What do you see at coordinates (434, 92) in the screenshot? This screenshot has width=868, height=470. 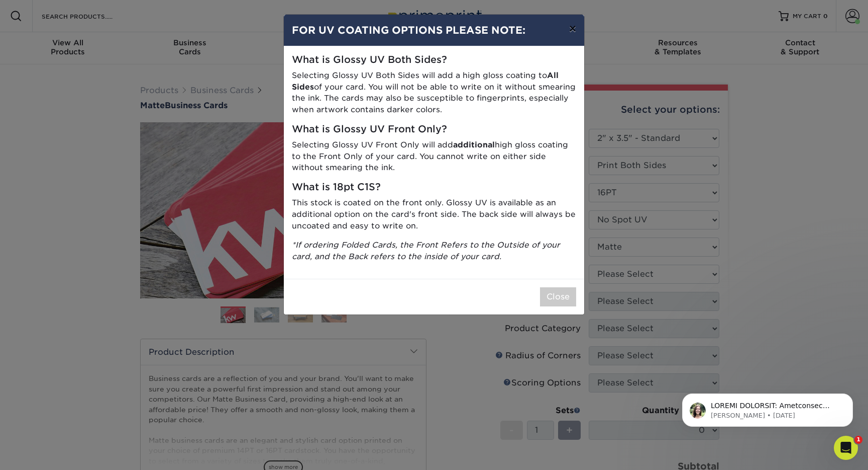 I see `p: Selecting Glossy UV Both Sides will add a high gloss coating to of your card. You will not be abl...` at bounding box center [434, 92].